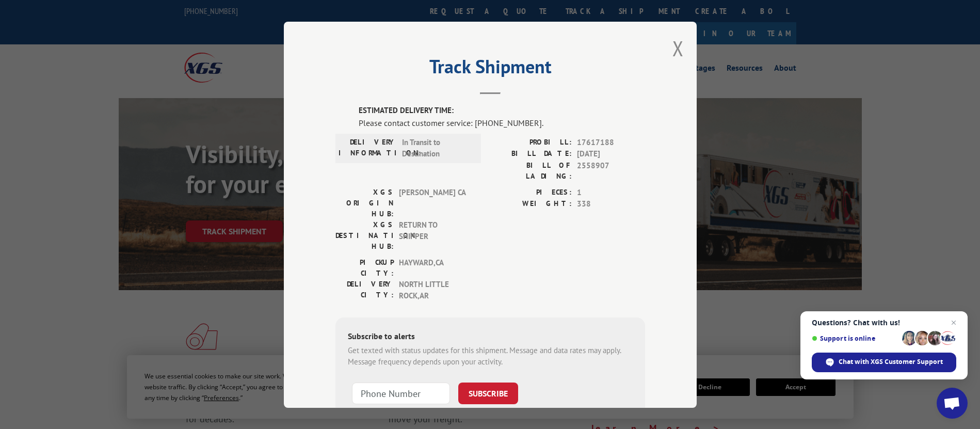  I want to click on label: PICKUP CITY:, so click(364, 268).